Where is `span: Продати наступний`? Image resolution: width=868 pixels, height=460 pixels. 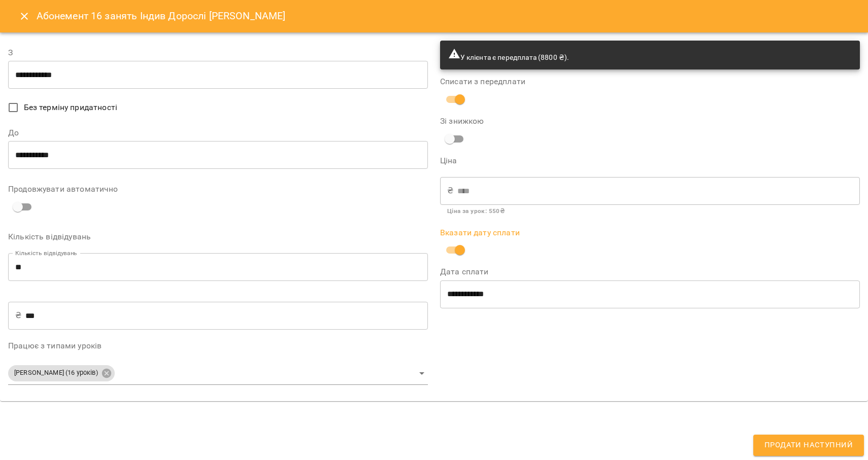
span: Продати наступний is located at coordinates (809, 446).